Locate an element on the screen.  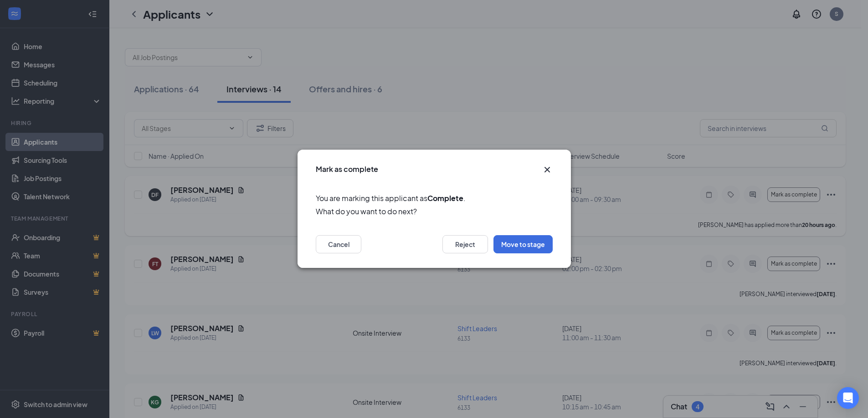
svg: Cross is located at coordinates (547, 170).